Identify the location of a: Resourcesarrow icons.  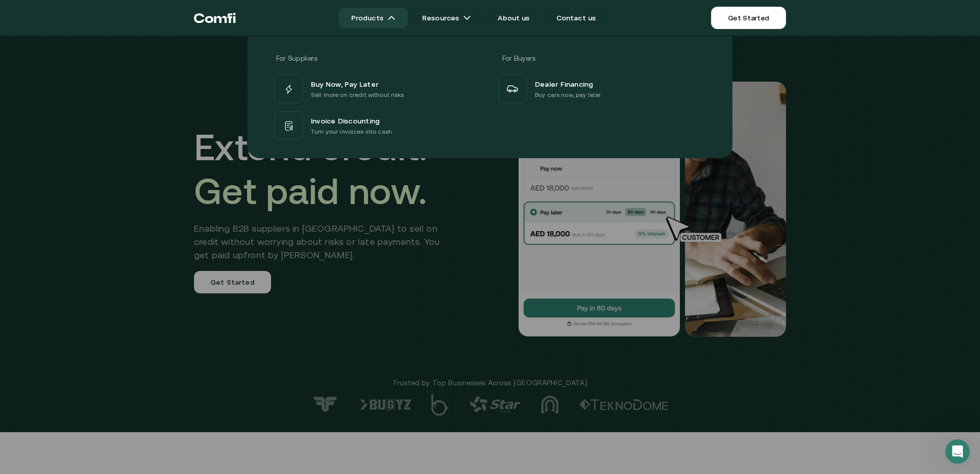
(447, 18).